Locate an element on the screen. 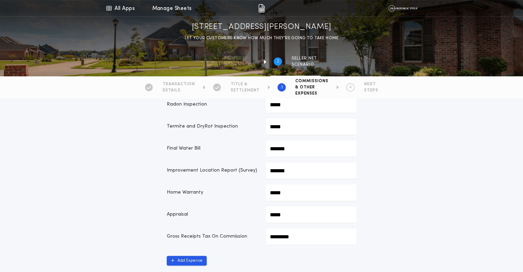 This screenshot has width=523, height=272. span: SELLER NET is located at coordinates (304, 58).